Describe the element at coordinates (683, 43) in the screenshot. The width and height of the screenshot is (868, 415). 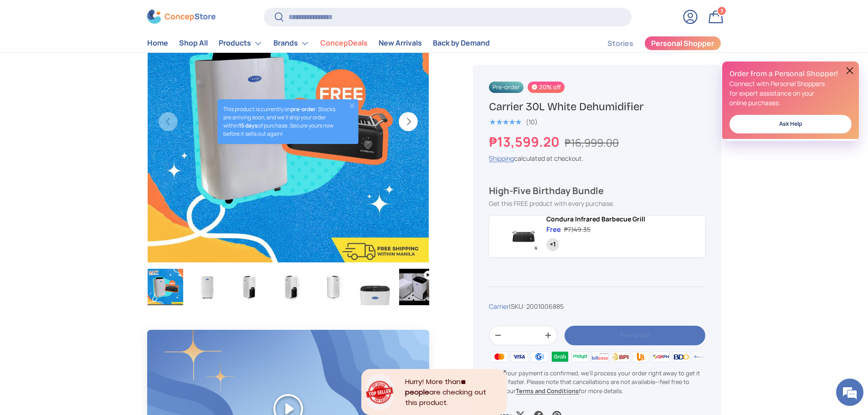
I see `a: Personal Shopper` at that location.